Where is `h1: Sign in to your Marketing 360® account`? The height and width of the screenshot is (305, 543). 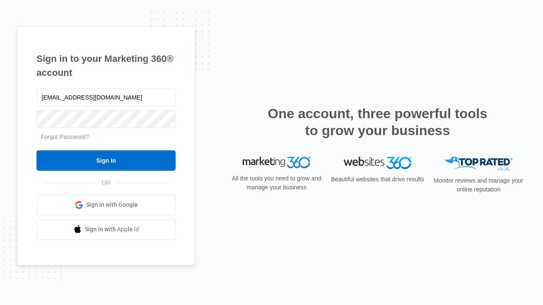
h1: Sign in to your Marketing 360® account is located at coordinates (106, 66).